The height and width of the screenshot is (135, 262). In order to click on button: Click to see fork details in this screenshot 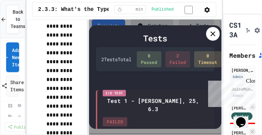, I will do `click(248, 30)`.